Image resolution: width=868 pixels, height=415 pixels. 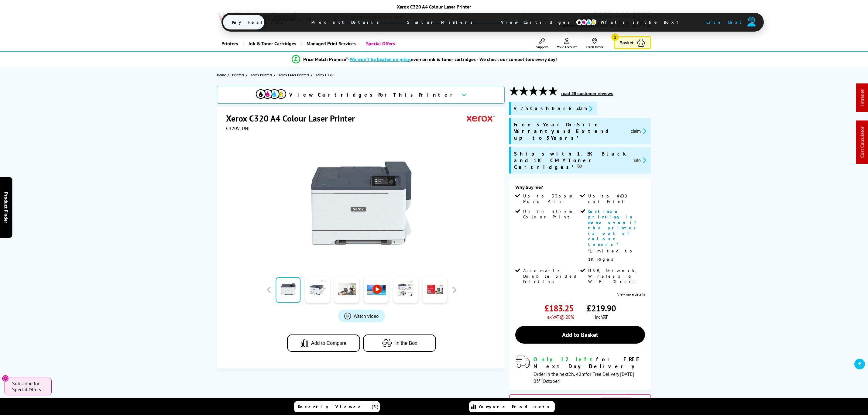 I want to click on span: Your Account, so click(x=567, y=47).